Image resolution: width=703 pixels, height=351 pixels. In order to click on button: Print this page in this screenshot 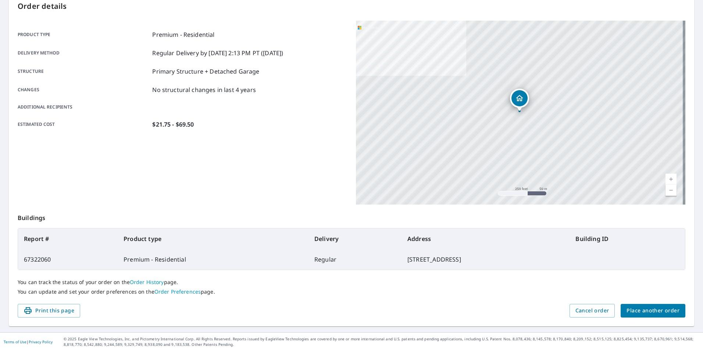, I will do `click(49, 310)`.